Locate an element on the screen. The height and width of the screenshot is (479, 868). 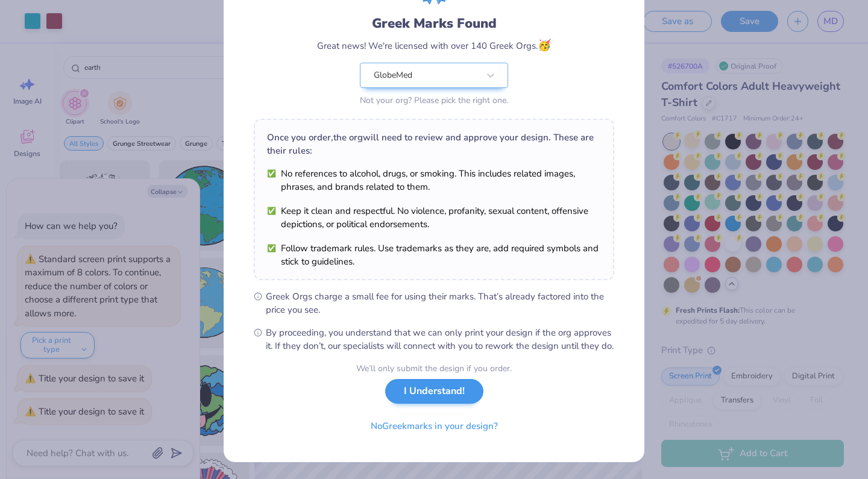
div: Great news! We're licensed with over 140 Greek Orgs. is located at coordinates (434, 45).